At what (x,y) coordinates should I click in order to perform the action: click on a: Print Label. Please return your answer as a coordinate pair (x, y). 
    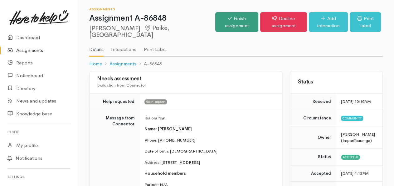
    Looking at the image, I should click on (155, 47).